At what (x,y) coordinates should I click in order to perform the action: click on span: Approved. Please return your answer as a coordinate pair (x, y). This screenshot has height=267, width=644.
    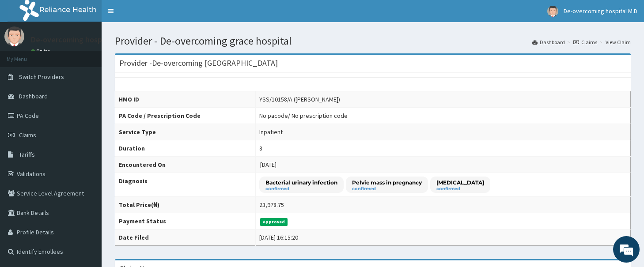
    Looking at the image, I should click on (274, 222).